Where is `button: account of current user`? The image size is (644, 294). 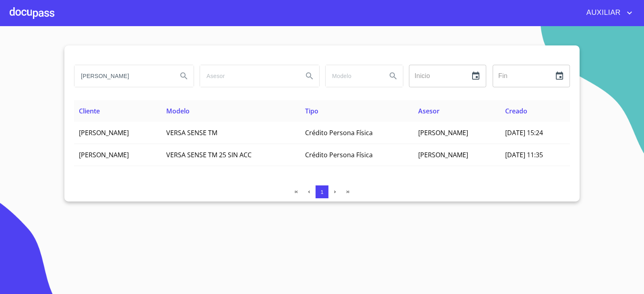
button: account of current user is located at coordinates (608, 13).